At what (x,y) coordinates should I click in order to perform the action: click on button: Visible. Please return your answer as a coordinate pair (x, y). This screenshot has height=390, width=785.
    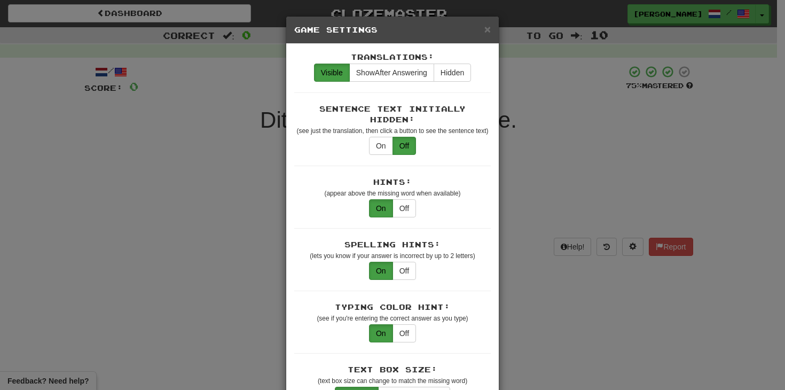
    Looking at the image, I should click on (331, 73).